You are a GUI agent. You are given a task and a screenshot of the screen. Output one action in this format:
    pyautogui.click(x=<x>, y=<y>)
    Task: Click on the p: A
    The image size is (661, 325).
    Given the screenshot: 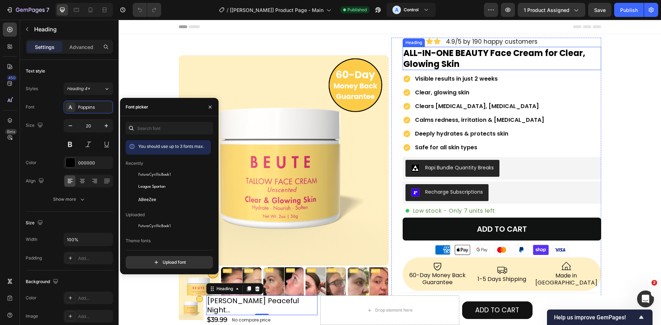 What is the action you would take?
    pyautogui.click(x=397, y=10)
    